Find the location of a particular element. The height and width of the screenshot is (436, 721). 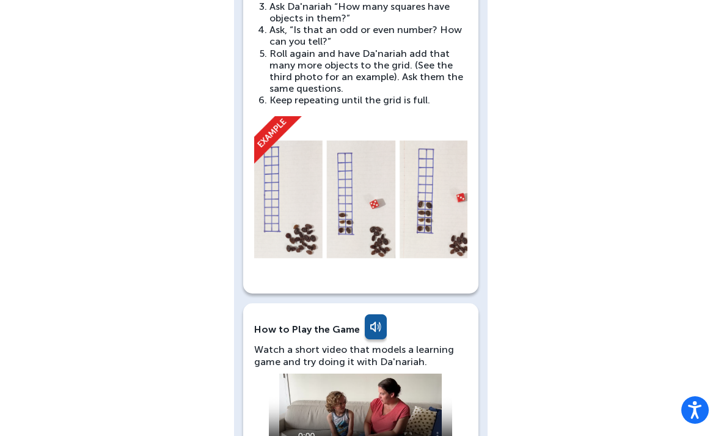

li: Keep repeating until the grid is full. is located at coordinates (369, 100).